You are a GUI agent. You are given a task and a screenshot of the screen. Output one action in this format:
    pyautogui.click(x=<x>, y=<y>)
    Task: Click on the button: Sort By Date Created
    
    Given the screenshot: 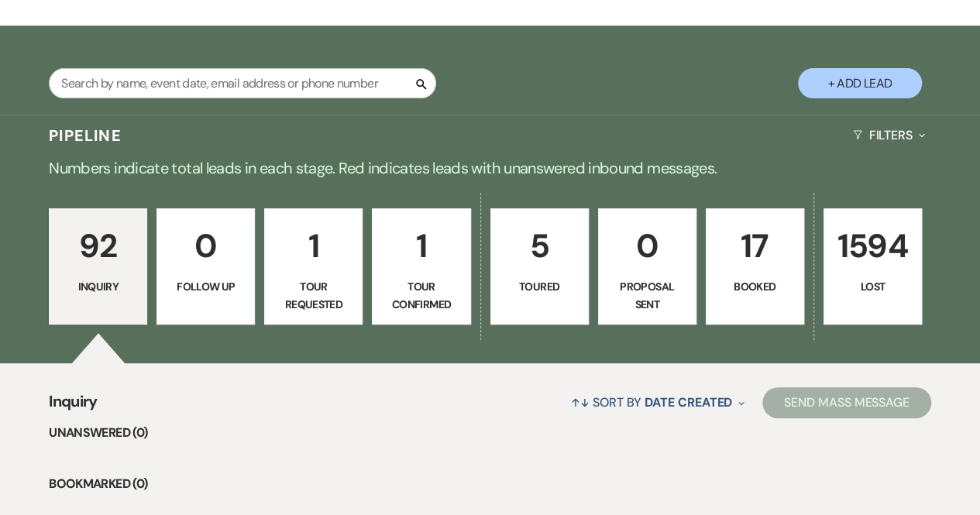 What is the action you would take?
    pyautogui.click(x=658, y=402)
    